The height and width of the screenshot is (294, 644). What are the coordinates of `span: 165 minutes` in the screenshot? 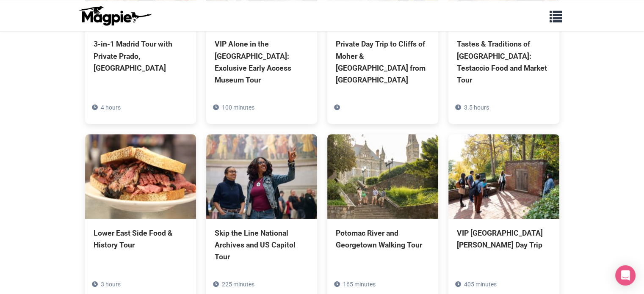 It's located at (359, 284).